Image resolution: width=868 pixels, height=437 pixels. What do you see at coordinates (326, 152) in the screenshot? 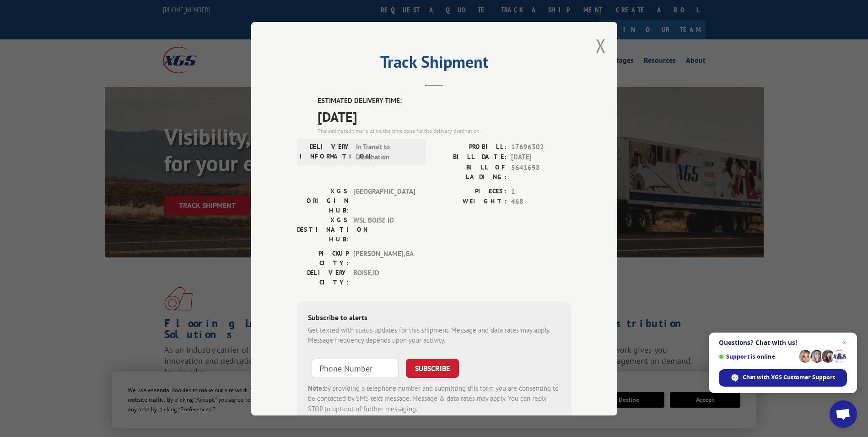
I see `label: DELIVERY INFORMATION:` at bounding box center [326, 152].